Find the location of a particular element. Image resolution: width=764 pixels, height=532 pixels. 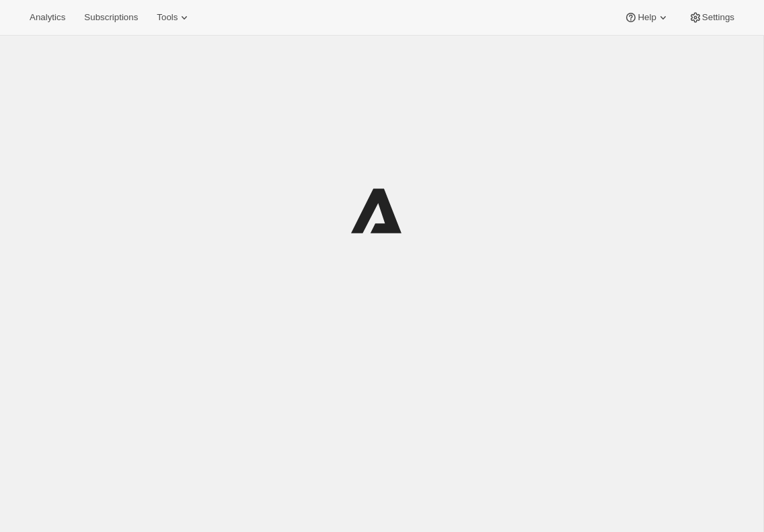

span: Analytics is located at coordinates (47, 18).